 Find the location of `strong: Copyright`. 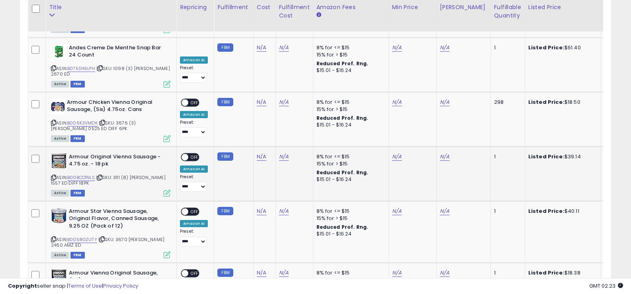

strong: Copyright is located at coordinates (22, 286).